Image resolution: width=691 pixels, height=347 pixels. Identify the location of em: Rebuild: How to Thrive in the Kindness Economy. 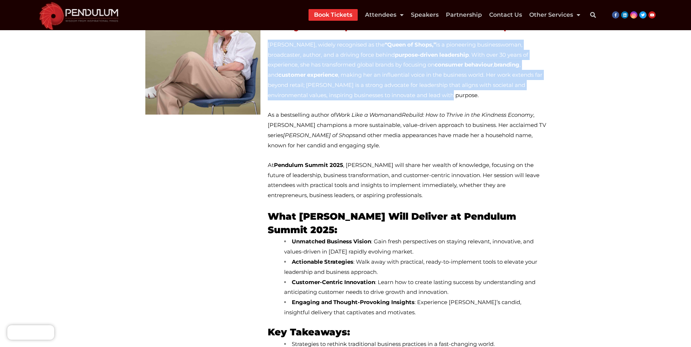
(467, 115).